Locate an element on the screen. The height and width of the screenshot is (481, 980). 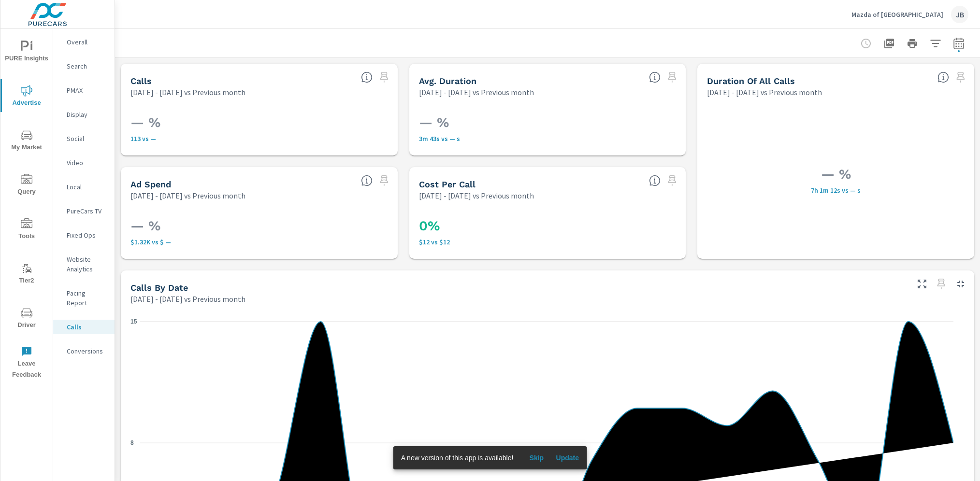
span: Leave Feedback is located at coordinates (26, 363).